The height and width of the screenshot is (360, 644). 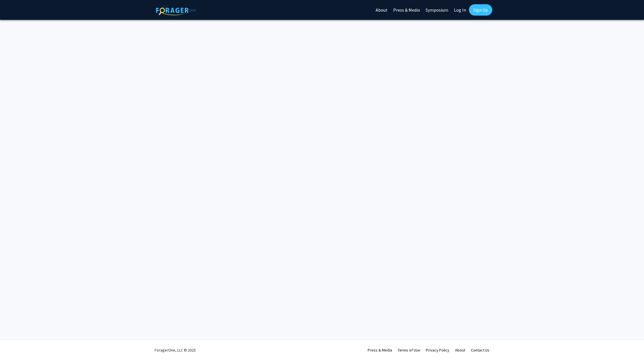 What do you see at coordinates (480, 350) in the screenshot?
I see `a: Contact Us` at bounding box center [480, 350].